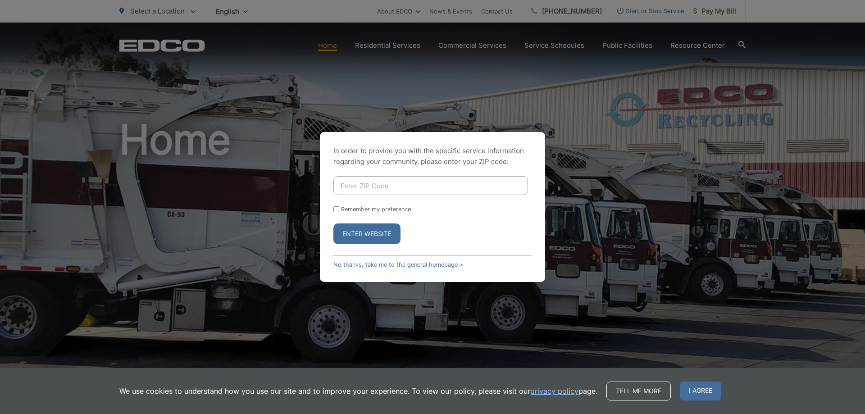  What do you see at coordinates (432, 156) in the screenshot?
I see `p: In order to provide you with the specific service information regarding your community, please en...` at bounding box center [432, 156].